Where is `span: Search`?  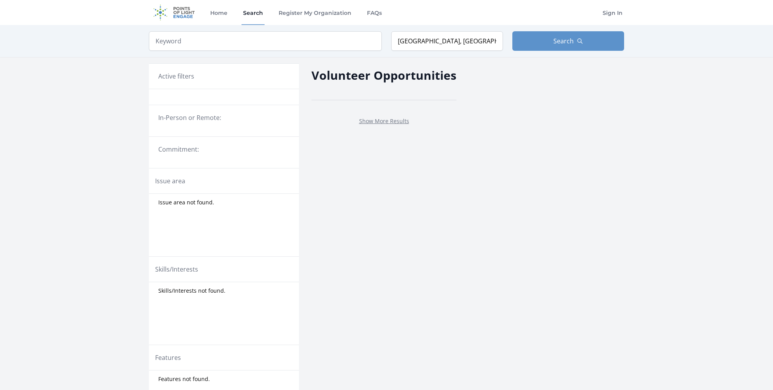
span: Search is located at coordinates (563, 41).